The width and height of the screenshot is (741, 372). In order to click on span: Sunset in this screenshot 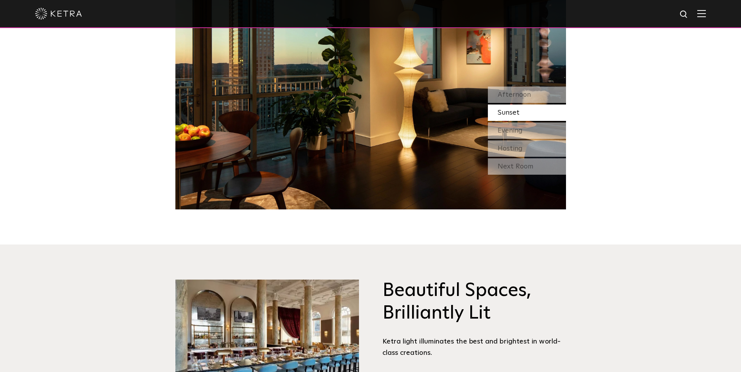, I will do `click(508, 113)`.